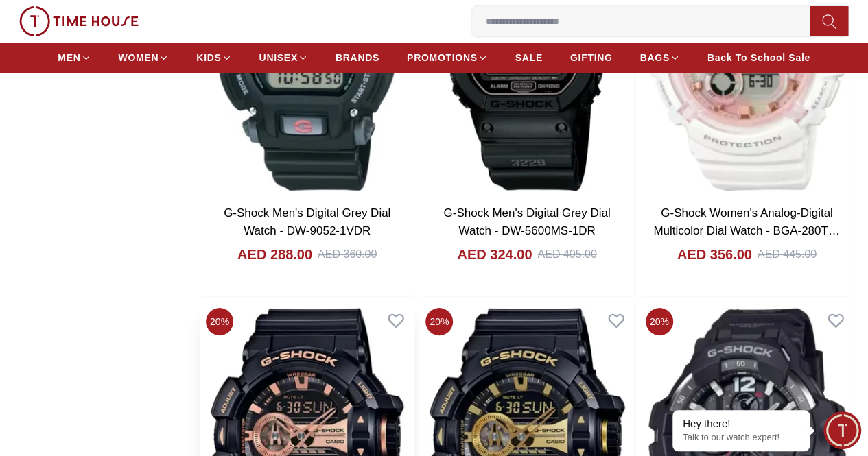 This screenshot has width=868, height=456. Describe the element at coordinates (442, 58) in the screenshot. I see `span: PROMOTIONS` at that location.